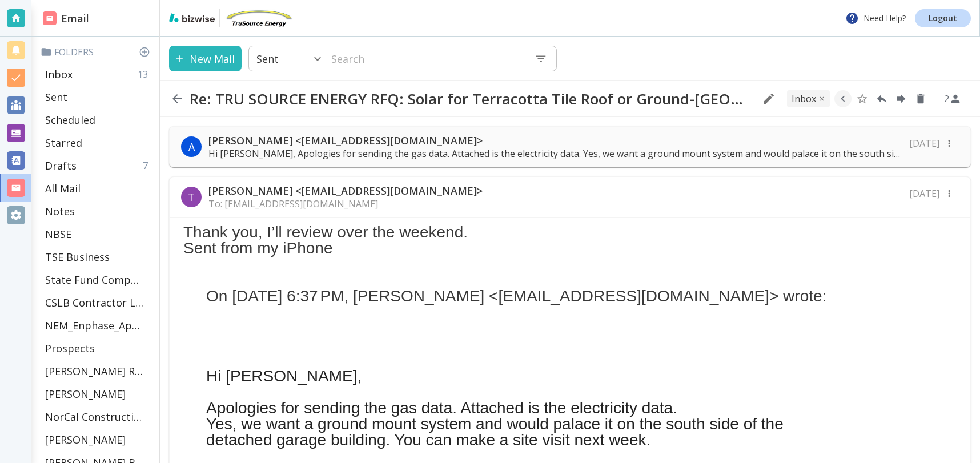  I want to click on button: Reply, so click(882, 99).